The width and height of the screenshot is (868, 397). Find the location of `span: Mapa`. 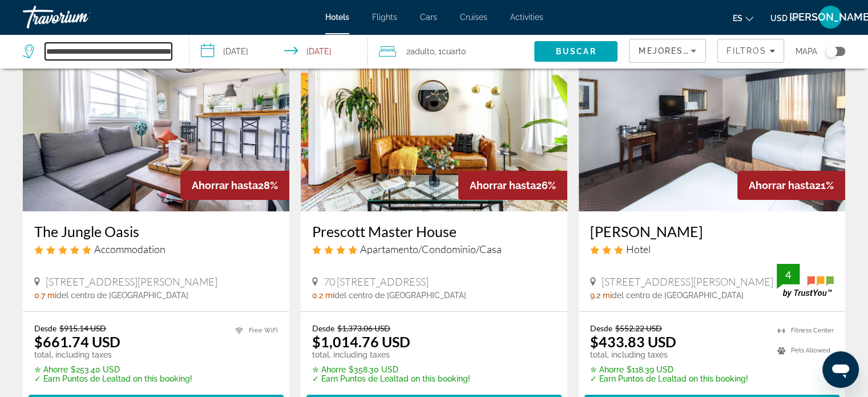

span: Mapa is located at coordinates (806, 52).